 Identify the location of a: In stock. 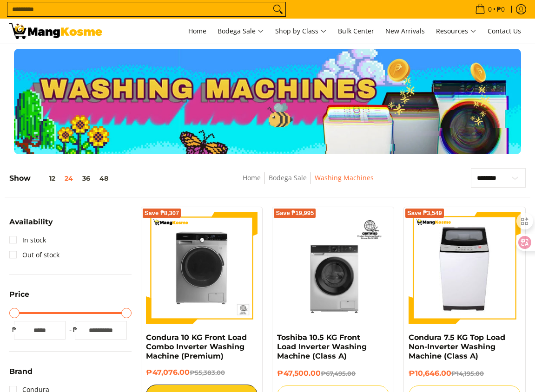
(28, 240).